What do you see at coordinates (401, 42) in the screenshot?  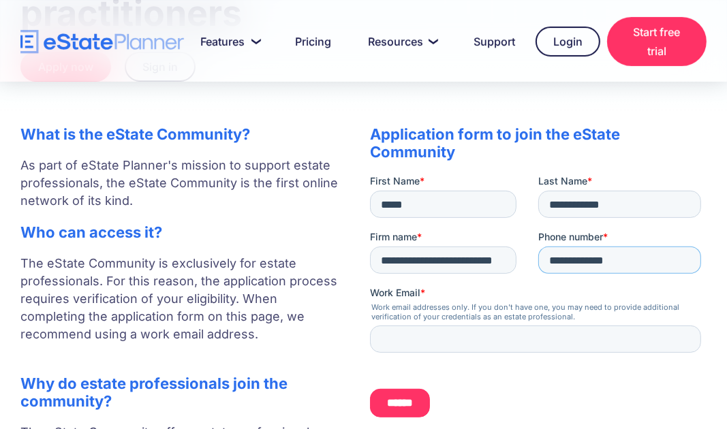 I see `a: Resources` at bounding box center [401, 42].